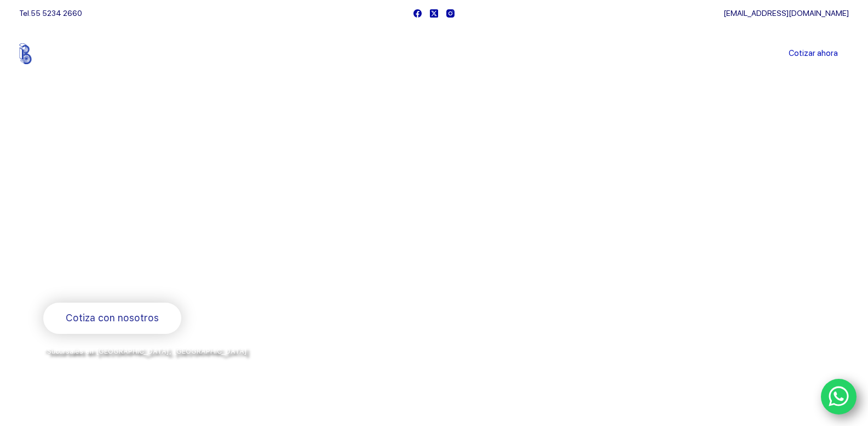  I want to click on span: Tel., so click(51, 13).